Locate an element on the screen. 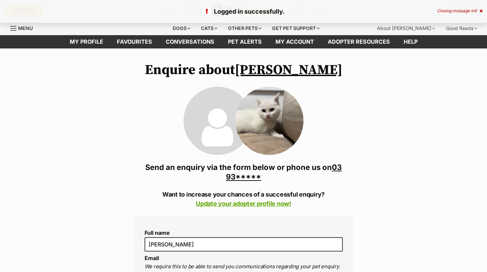  a: conversations is located at coordinates (190, 42).